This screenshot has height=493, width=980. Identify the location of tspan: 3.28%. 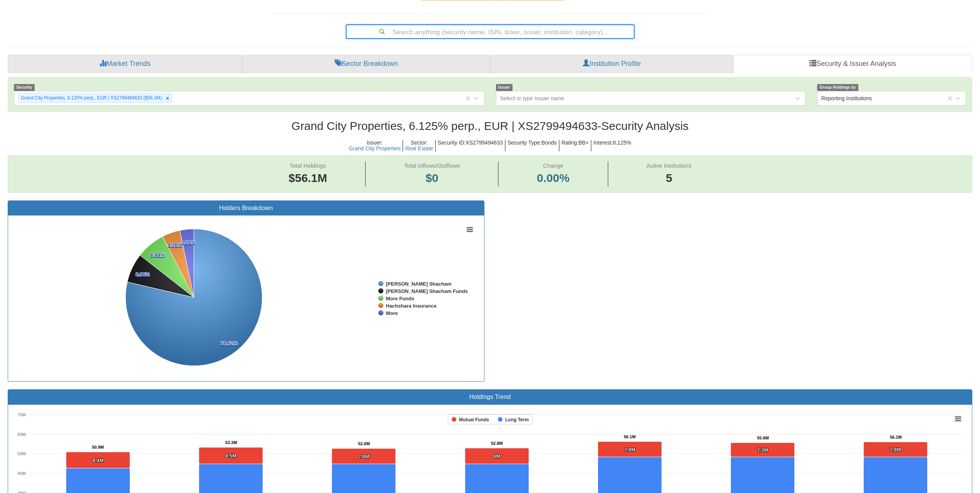
(188, 242).